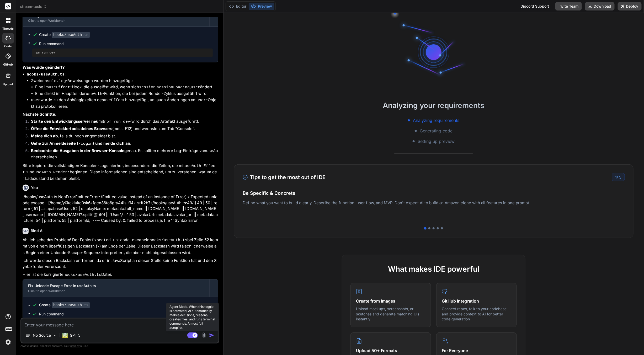 The width and height of the screenshot is (644, 355). Describe the element at coordinates (75, 335) in the screenshot. I see `p: GPT 5` at that location.